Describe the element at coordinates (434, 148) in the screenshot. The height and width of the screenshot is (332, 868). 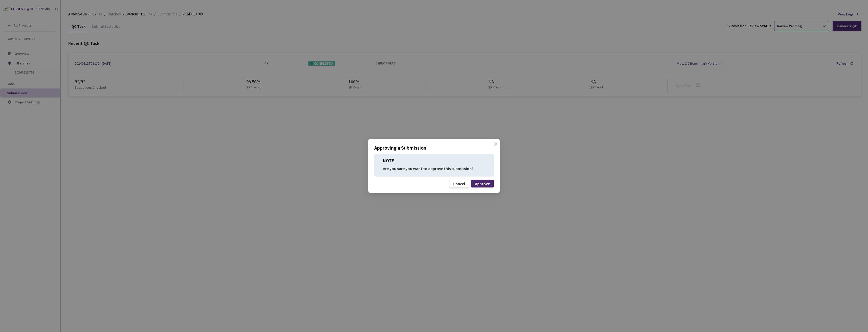
I see `p: Approving a Submission` at that location.